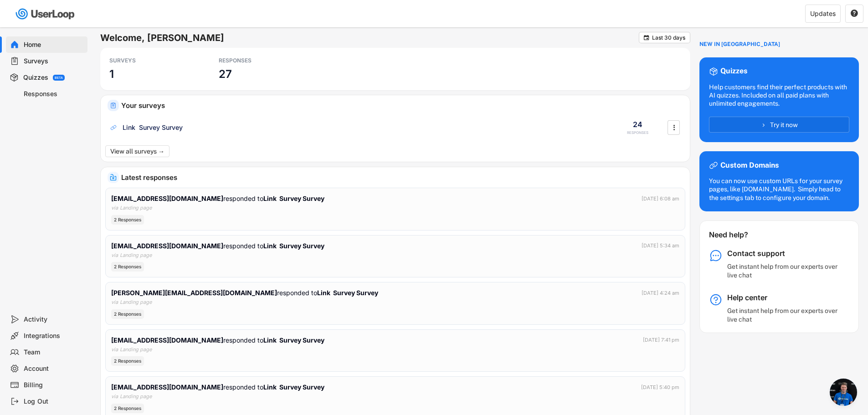 The height and width of the screenshot is (415, 868). What do you see at coordinates (54, 44) in the screenshot?
I see `div: Home` at bounding box center [54, 44].